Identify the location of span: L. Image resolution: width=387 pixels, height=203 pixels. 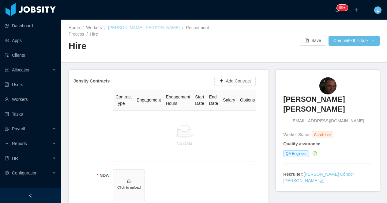
(378, 10).